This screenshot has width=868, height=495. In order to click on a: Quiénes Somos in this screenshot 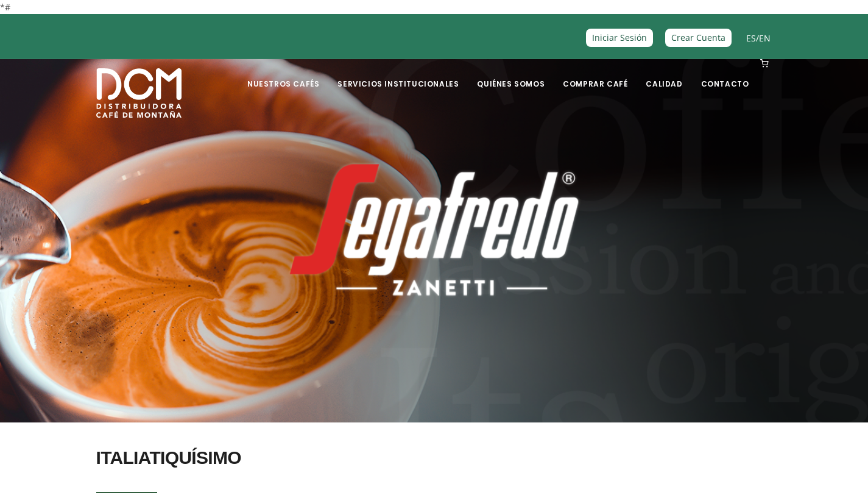, I will do `click(510, 74)`.